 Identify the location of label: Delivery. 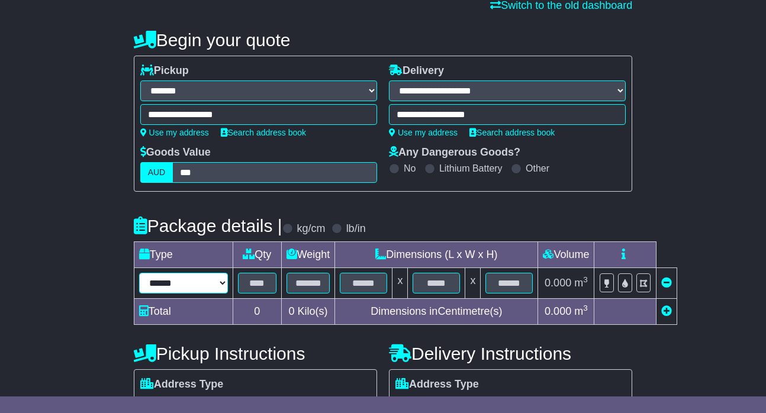
(416, 71).